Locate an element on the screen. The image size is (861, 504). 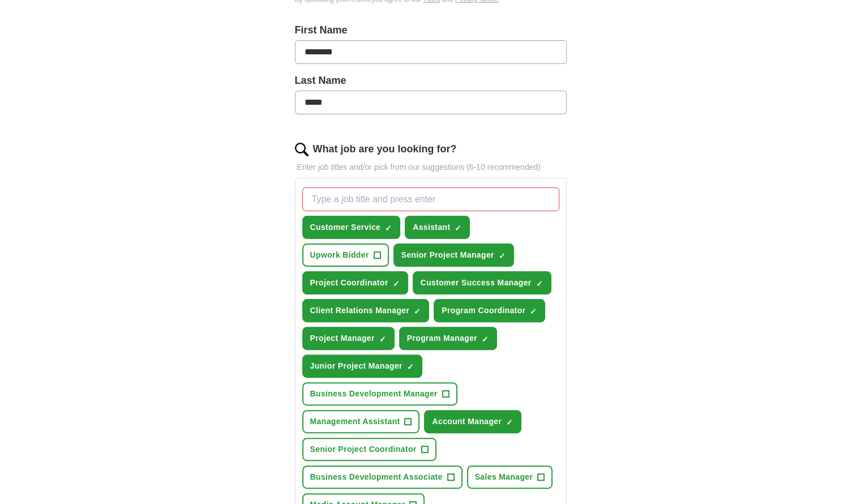
span: Account Manager is located at coordinates (466, 421).